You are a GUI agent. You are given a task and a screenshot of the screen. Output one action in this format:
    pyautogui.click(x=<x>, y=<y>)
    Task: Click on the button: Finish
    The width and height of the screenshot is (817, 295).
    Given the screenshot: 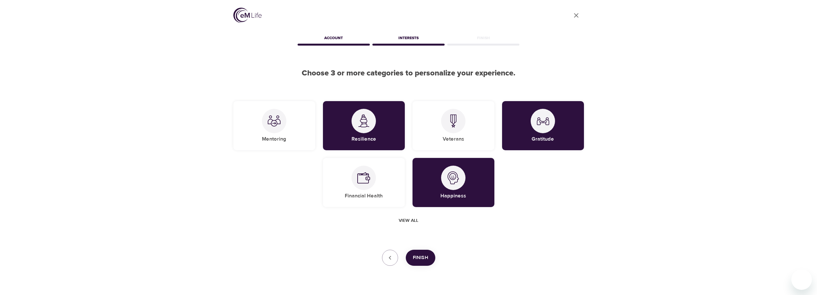 What is the action you would take?
    pyautogui.click(x=420, y=258)
    